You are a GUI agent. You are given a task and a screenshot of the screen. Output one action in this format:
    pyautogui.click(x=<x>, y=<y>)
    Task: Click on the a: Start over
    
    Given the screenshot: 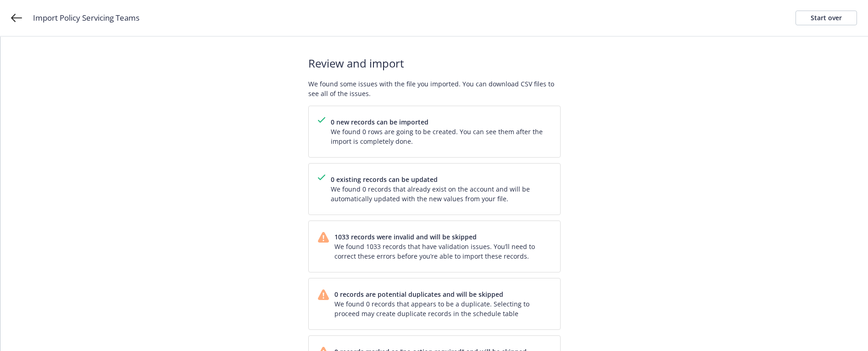 What is the action you would take?
    pyautogui.click(x=826, y=18)
    